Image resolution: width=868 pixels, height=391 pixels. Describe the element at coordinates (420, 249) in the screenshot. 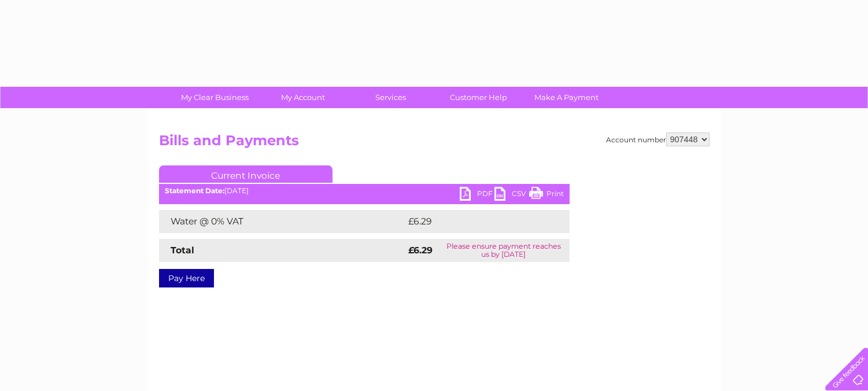

I see `strong: £6.29` at that location.